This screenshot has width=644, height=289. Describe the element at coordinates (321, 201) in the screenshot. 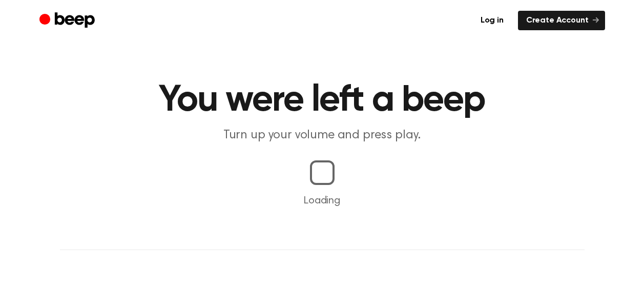

I see `p: Loading` at that location.